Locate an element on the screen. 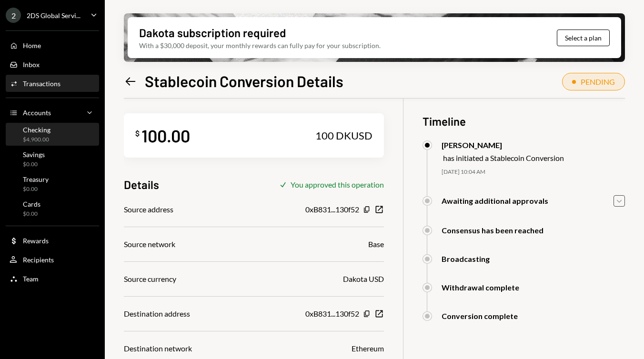 The height and width of the screenshot is (359, 644). h1: Stablecoin Conversion Details is located at coordinates (244, 81).